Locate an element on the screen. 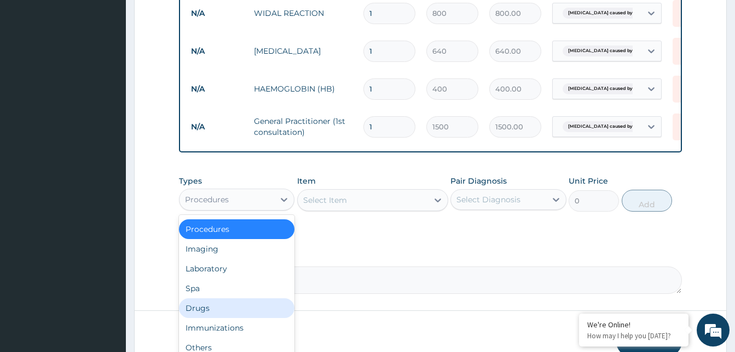  div: Minimize live chat window is located at coordinates (193, 19).